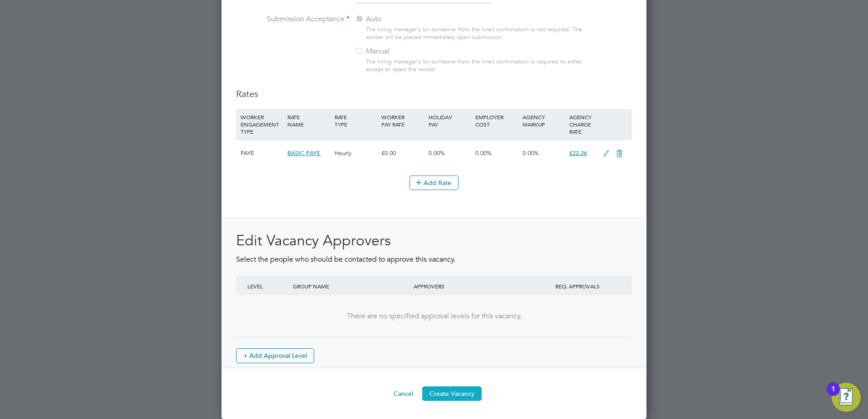  I want to click on h2: Edit Vacancy Approvers, so click(434, 241).